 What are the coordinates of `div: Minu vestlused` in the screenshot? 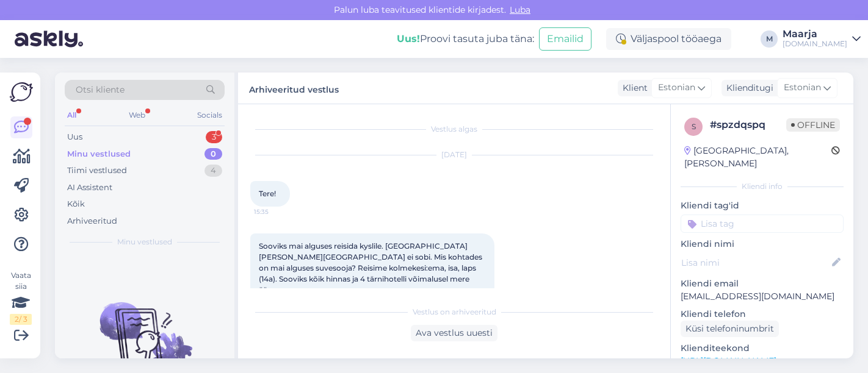 It's located at (99, 154).